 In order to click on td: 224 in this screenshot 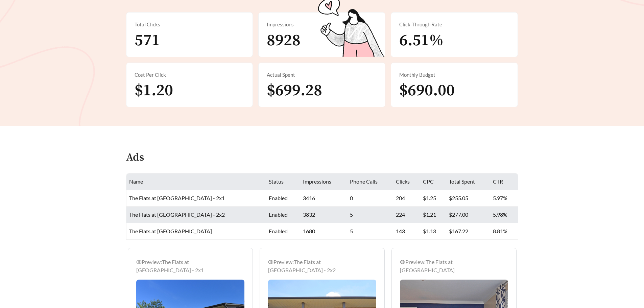, I will do `click(407, 215)`.